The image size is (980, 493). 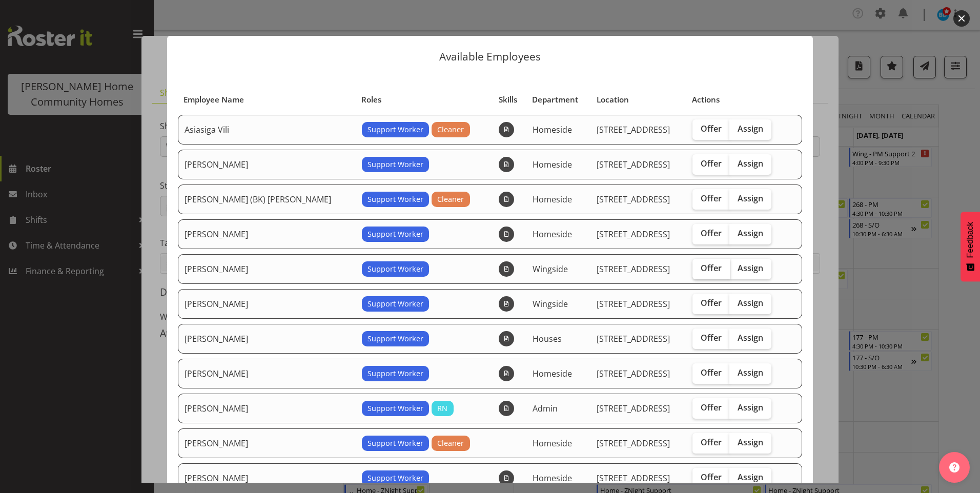 What do you see at coordinates (545, 408) in the screenshot?
I see `span: Admin` at bounding box center [545, 408].